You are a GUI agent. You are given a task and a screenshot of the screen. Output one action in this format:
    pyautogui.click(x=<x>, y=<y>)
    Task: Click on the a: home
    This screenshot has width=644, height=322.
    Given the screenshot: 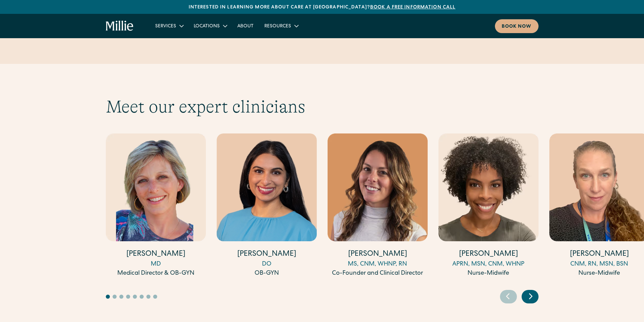 What is the action you would take?
    pyautogui.click(x=120, y=26)
    